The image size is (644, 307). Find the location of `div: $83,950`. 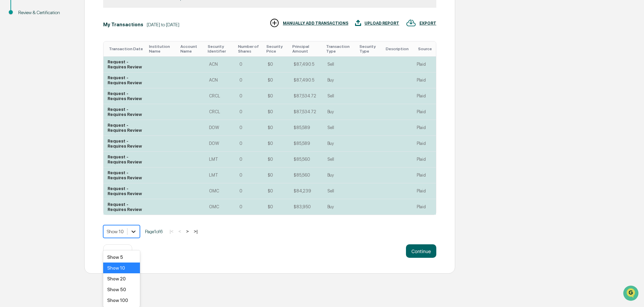

div: $83,950 is located at coordinates (302, 207).